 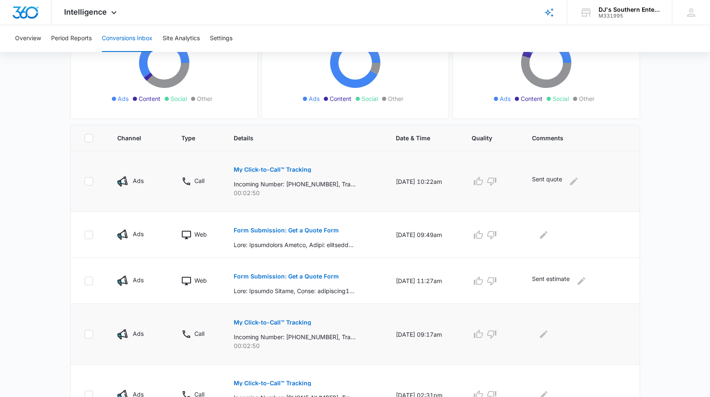 I want to click on button: Overview, so click(x=28, y=39).